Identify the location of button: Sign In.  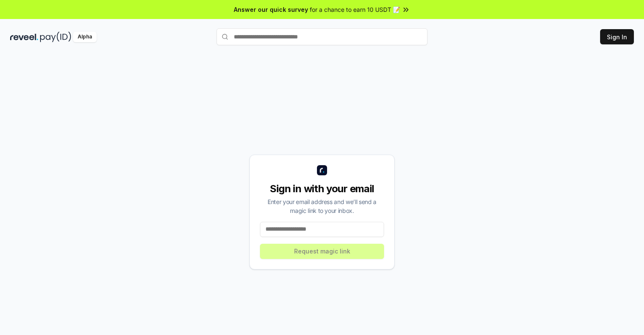
(617, 37).